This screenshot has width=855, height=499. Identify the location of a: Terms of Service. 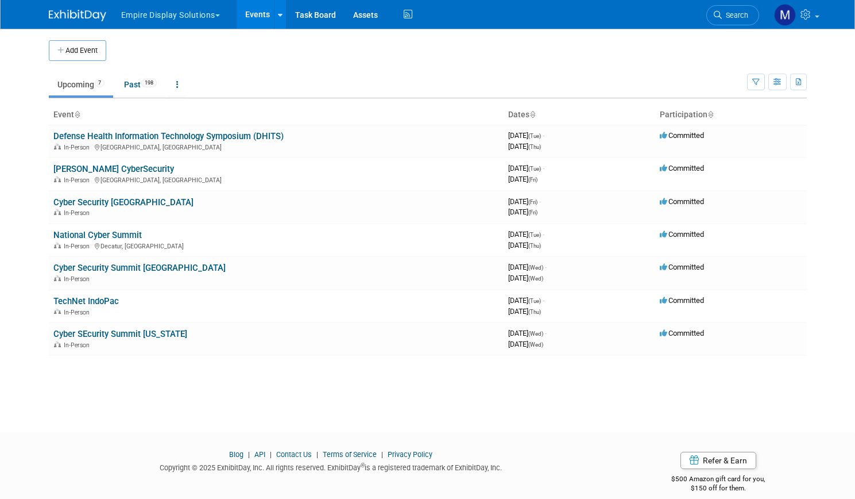
(350, 454).